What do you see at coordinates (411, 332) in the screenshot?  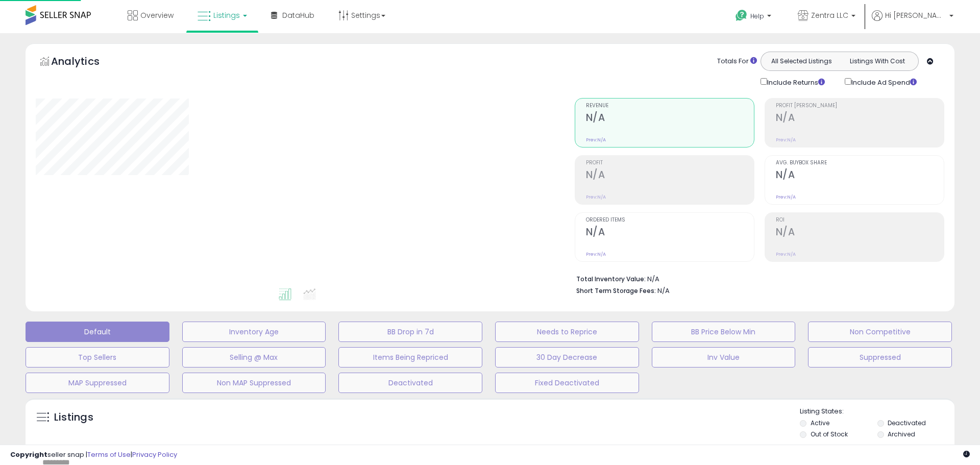 I see `button: BB Drop in 7d` at bounding box center [411, 332].